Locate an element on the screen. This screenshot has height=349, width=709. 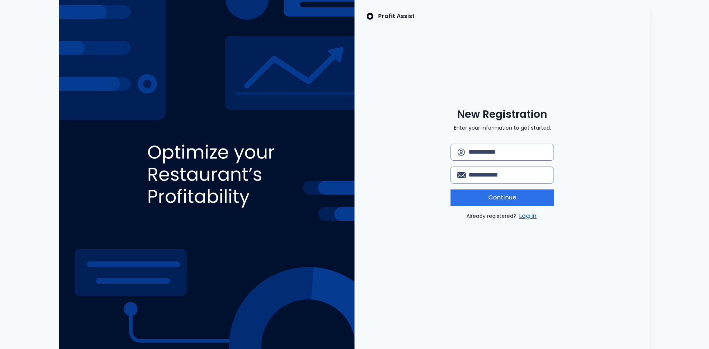
span: Continue is located at coordinates (502, 198).